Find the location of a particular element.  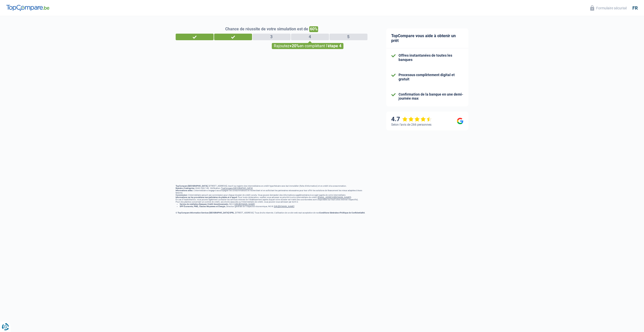

div: Rajoutez en complétant l' is located at coordinates (307, 46).